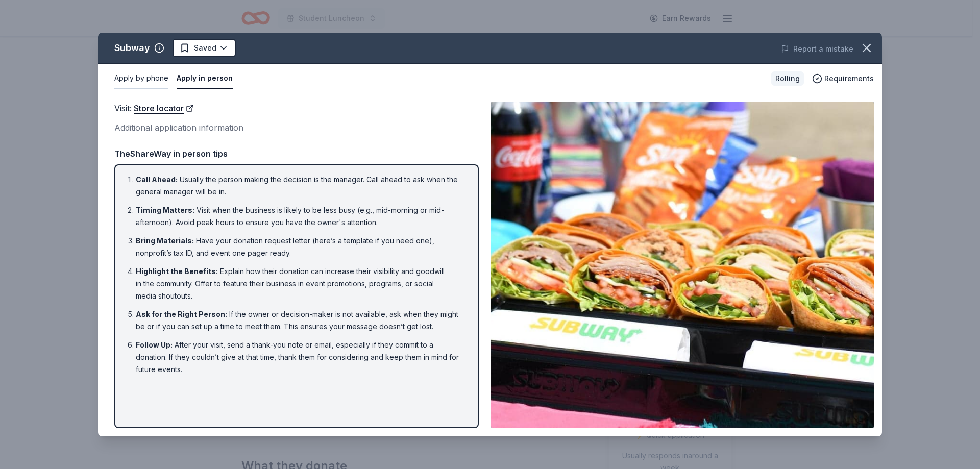 The height and width of the screenshot is (469, 980). Describe the element at coordinates (177, 271) in the screenshot. I see `span: Highlight the Benefits :` at that location.